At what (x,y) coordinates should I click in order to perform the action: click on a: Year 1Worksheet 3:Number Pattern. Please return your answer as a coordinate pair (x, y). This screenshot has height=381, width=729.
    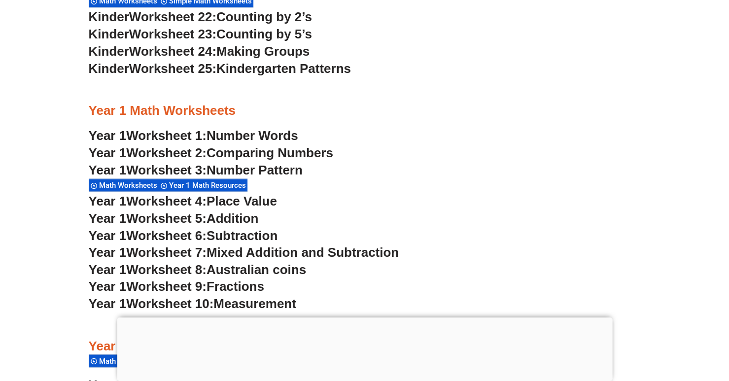
    Looking at the image, I should click on (196, 170).